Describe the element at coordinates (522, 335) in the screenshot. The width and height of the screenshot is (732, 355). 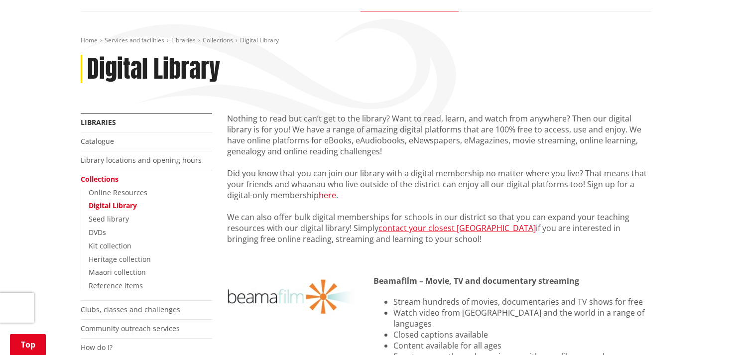
I see `li: Closed captions available` at that location.